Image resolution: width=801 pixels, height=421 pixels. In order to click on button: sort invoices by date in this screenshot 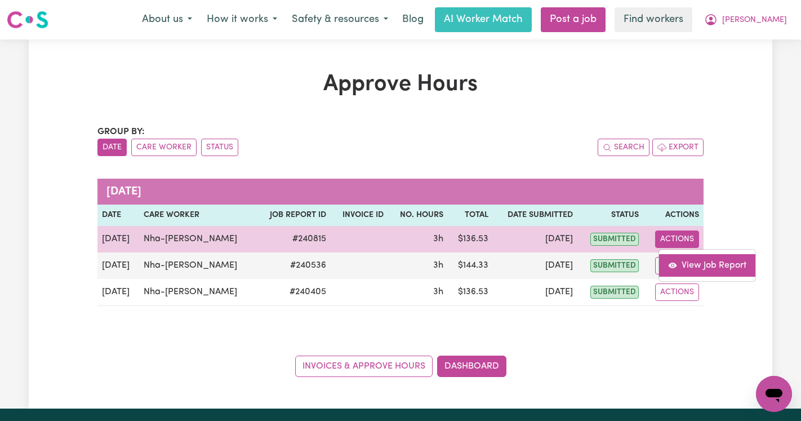, I will do `click(112, 147)`.